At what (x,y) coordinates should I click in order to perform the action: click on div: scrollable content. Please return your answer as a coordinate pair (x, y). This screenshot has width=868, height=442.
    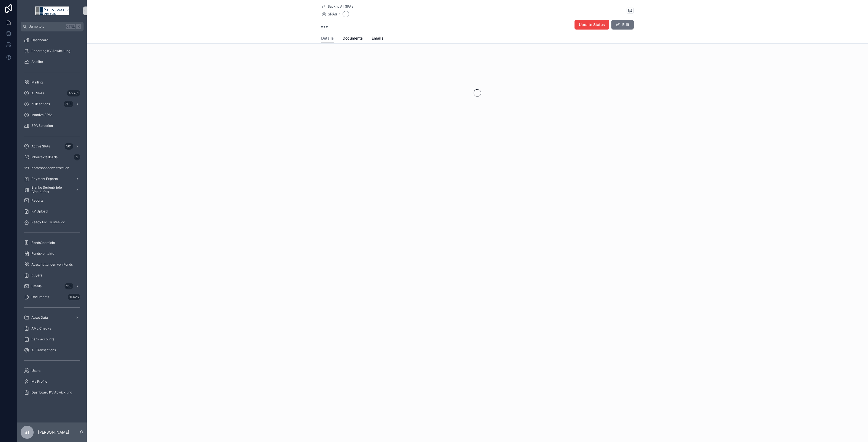
    Looking at the image, I should click on (52, 218).